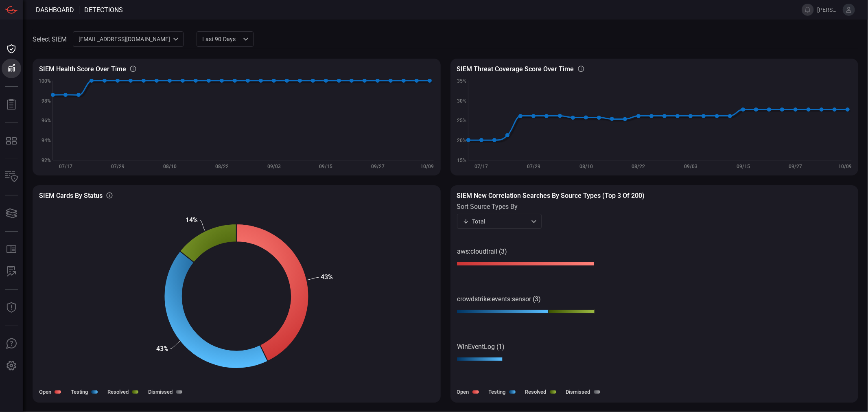 The height and width of the screenshot is (412, 868). I want to click on text: aws:cloudtrail (3), so click(482, 251).